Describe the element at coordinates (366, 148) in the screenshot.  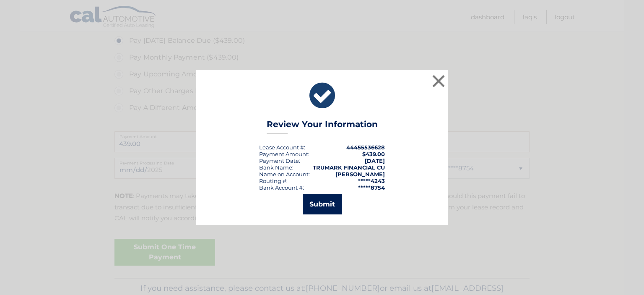
I see `strong: 44455536628` at that location.